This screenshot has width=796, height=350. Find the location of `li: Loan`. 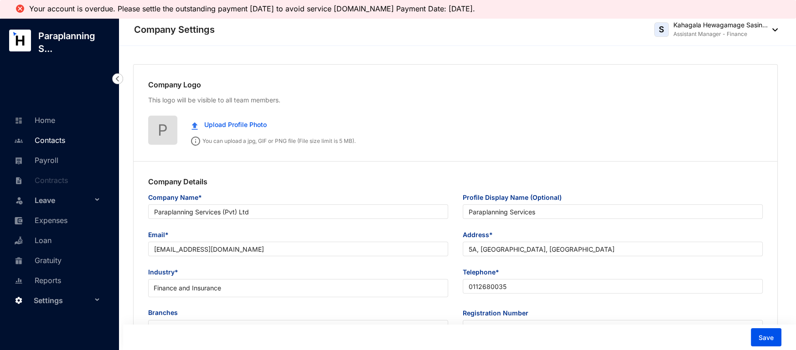

li: Loan is located at coordinates (57, 240).